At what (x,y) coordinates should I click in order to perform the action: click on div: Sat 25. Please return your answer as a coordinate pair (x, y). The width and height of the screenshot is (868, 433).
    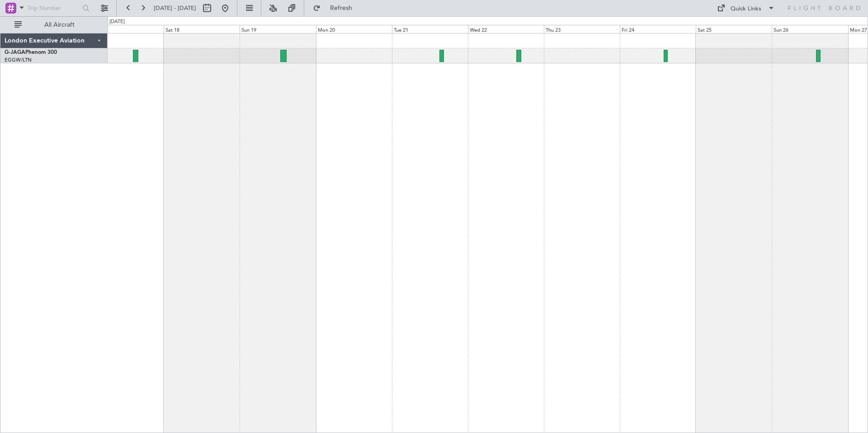
    Looking at the image, I should click on (734, 29).